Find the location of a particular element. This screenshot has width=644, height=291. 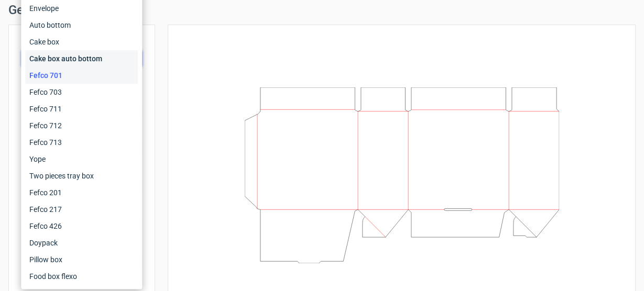

h1: Generate new dieline is located at coordinates (322, 10).